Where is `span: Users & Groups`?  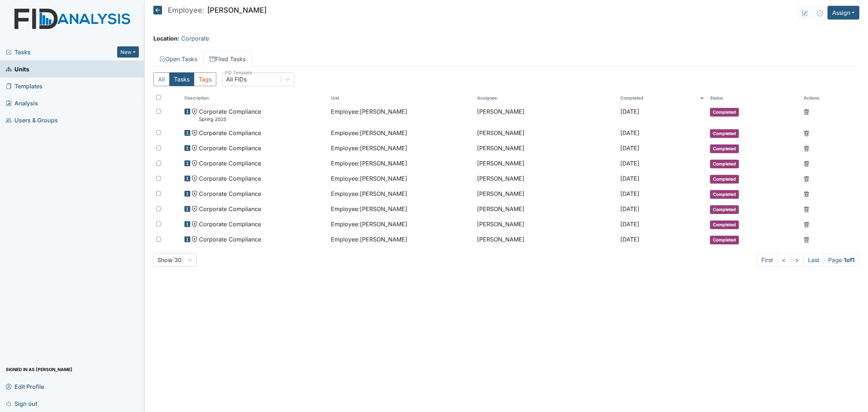 span: Users & Groups is located at coordinates (32, 120).